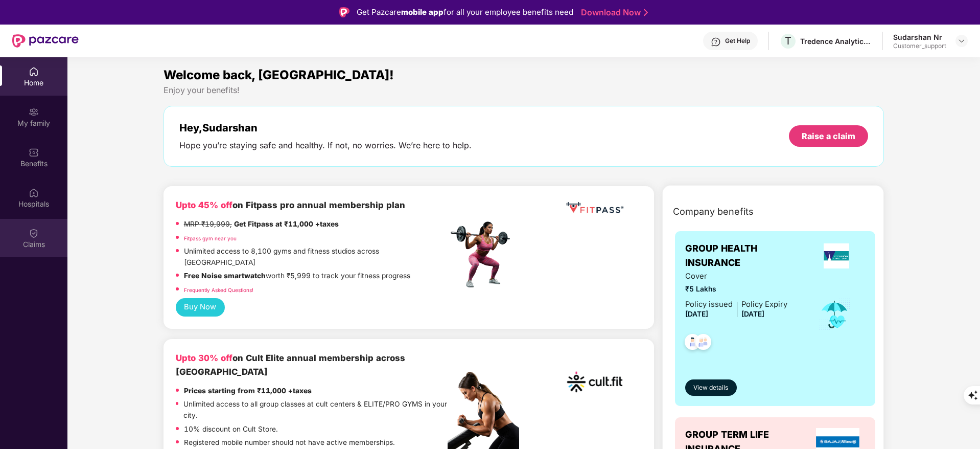 The height and width of the screenshot is (449, 980). I want to click on p: worth ₹5,999 to track your fitness progress, so click(297, 276).